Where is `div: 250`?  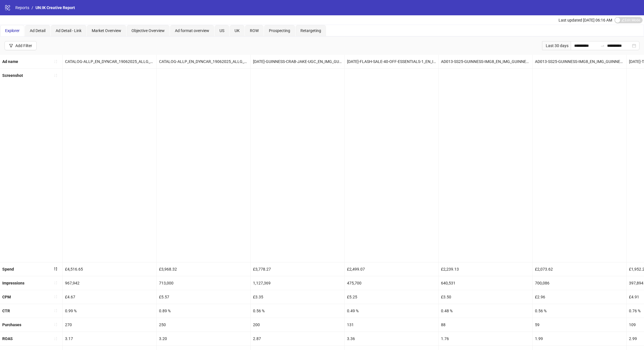
div: 250 is located at coordinates (203, 325).